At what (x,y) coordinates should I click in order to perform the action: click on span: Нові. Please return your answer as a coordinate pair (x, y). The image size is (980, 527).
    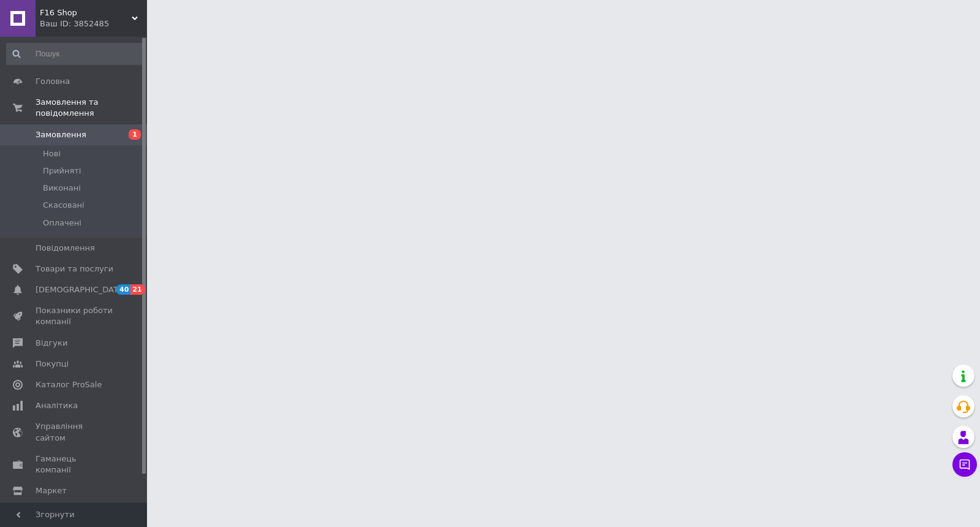
    Looking at the image, I should click on (52, 154).